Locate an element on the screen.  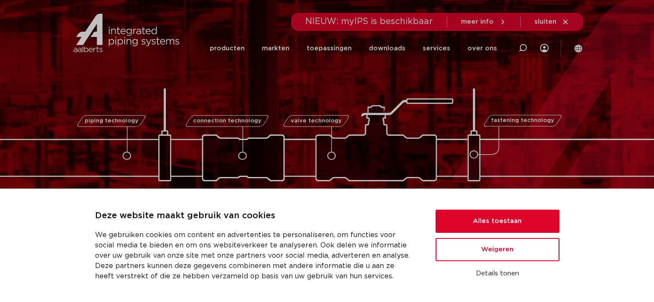
span: valve technology is located at coordinates (316, 121).